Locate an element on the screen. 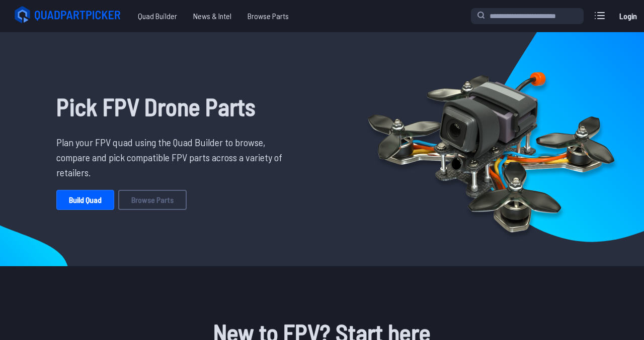 The width and height of the screenshot is (644, 340). span: Browse Parts is located at coordinates (268, 16).